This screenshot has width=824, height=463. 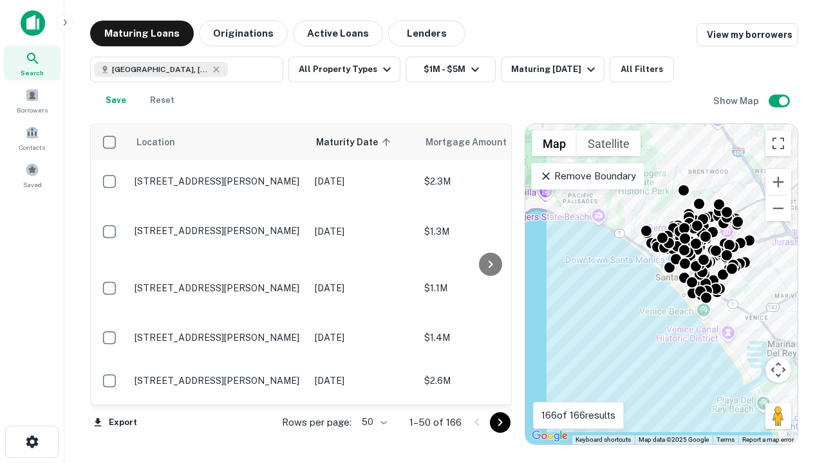 I want to click on p: $2.3M, so click(x=489, y=182).